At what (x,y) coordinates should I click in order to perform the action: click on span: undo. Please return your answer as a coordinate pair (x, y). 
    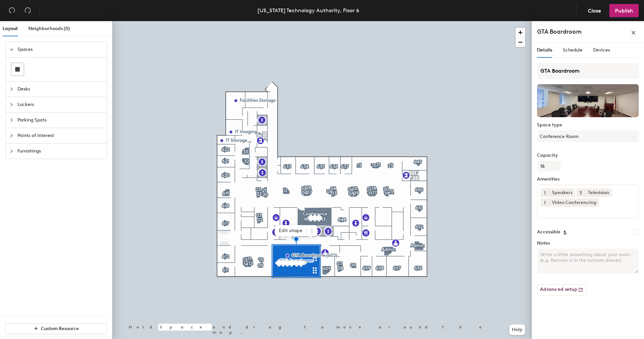
    Looking at the image, I should click on (12, 10).